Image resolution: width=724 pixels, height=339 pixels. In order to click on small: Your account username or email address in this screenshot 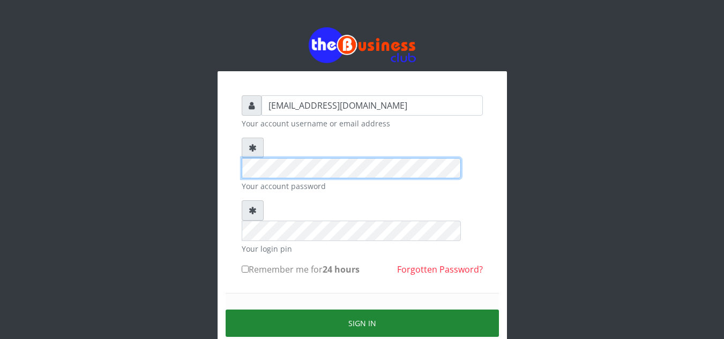, I will do `click(362, 123)`.